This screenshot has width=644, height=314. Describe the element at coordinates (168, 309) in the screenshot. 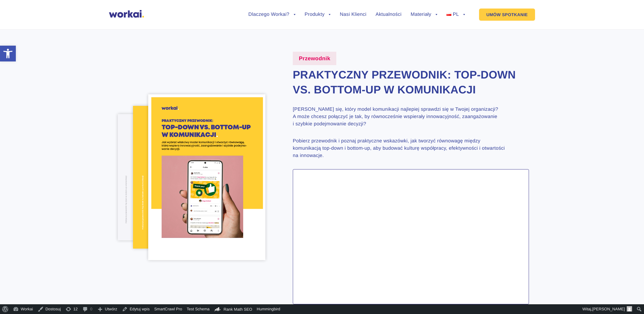

I see `a: SmartCrawl Pro` at that location.